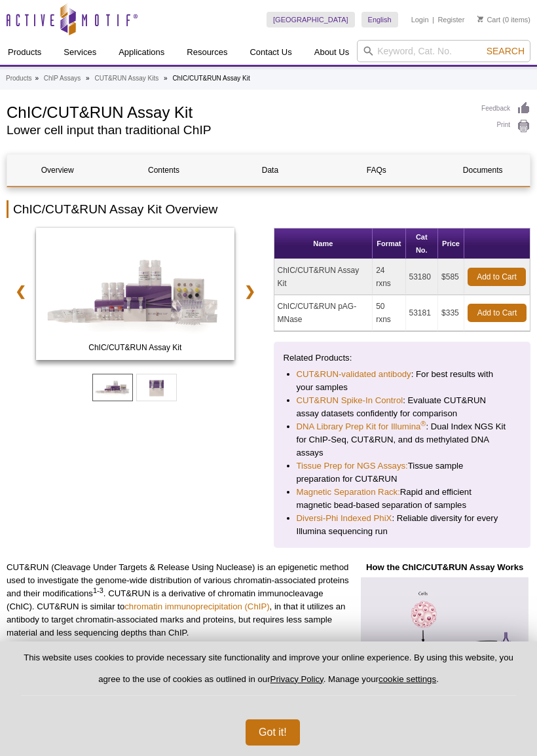  What do you see at coordinates (401, 472) in the screenshot?
I see `li: Tissue sample preparation for CUT&RUN` at bounding box center [401, 472].